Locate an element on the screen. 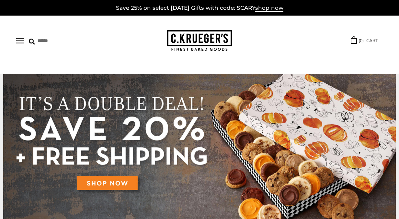  button: Open navigation is located at coordinates (20, 41).